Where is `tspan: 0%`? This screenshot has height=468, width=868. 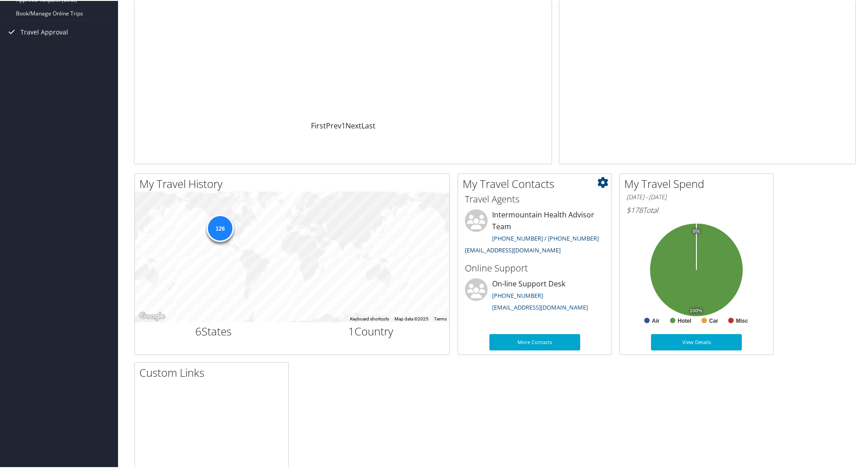
tspan: 0% is located at coordinates (696, 230).